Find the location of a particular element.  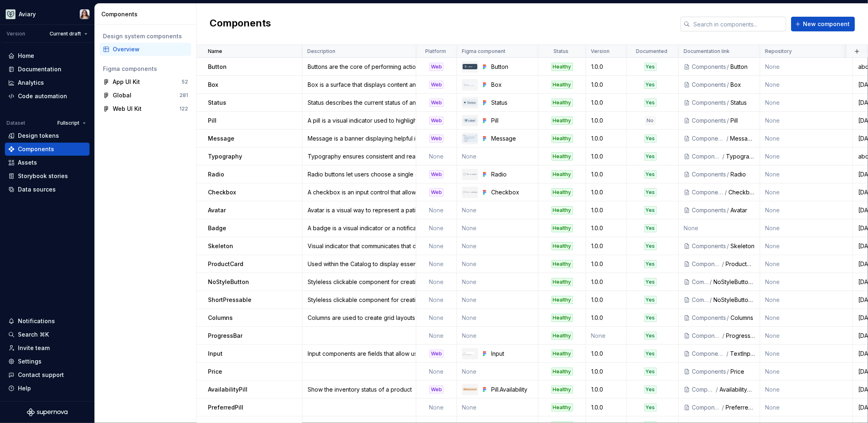

p: Message is located at coordinates (221, 138).